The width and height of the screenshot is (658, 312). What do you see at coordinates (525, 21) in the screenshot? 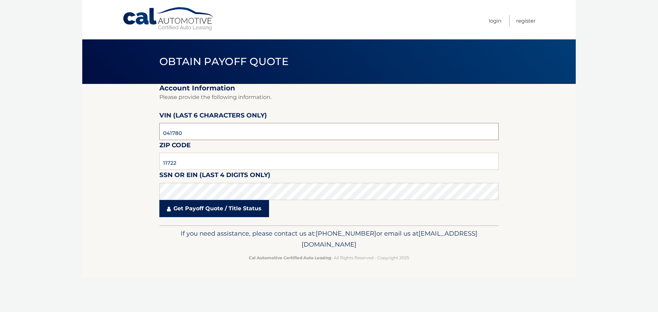
I see `a: Register` at bounding box center [525, 21].